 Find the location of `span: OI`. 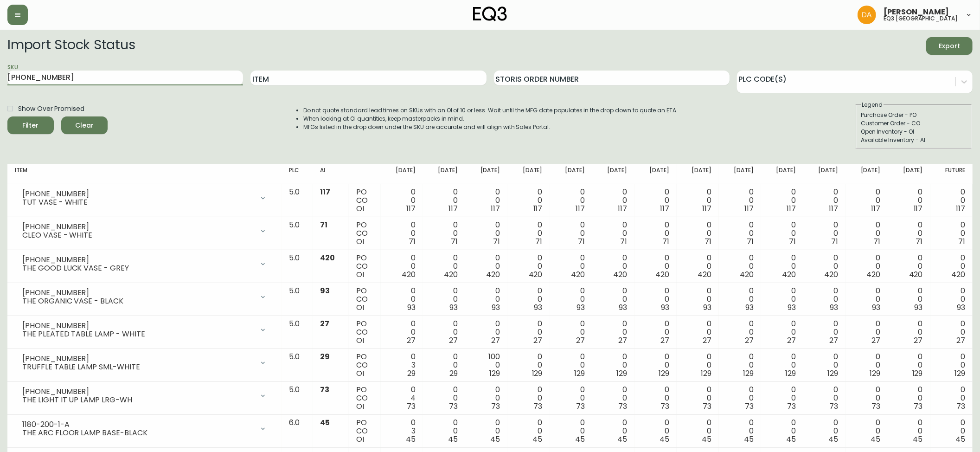

span: OI is located at coordinates (360, 373).